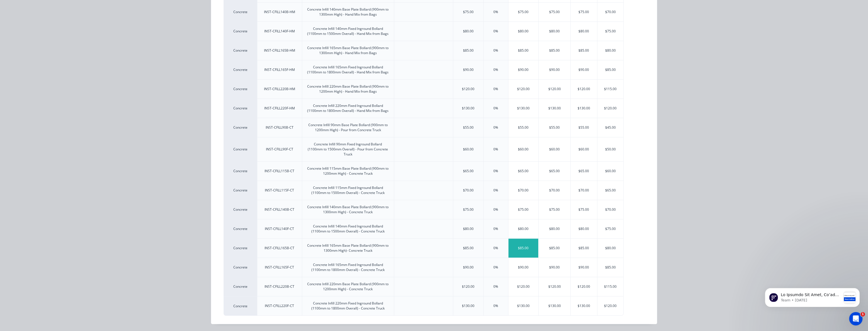 The height and width of the screenshot is (331, 868). Describe the element at coordinates (348, 70) in the screenshot. I see `div: Concrete Infill 165mm Fixed Inground Bollard (1100mm to 1800mm Overall) - Hand Mix from Bags` at that location.